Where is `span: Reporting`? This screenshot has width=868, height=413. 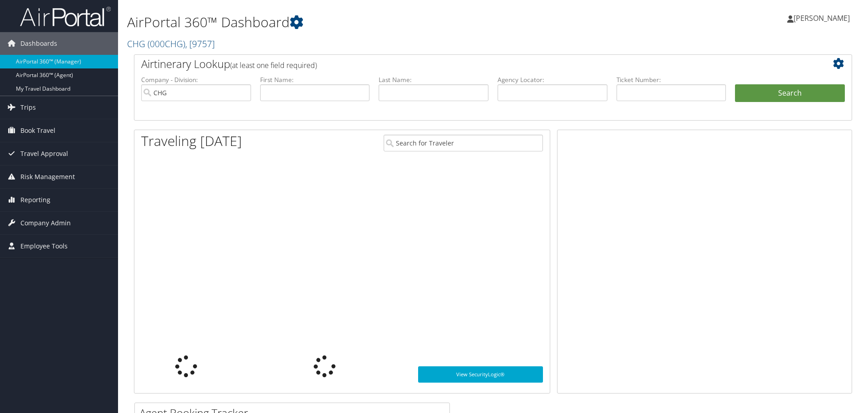 span: Reporting is located at coordinates (36, 200).